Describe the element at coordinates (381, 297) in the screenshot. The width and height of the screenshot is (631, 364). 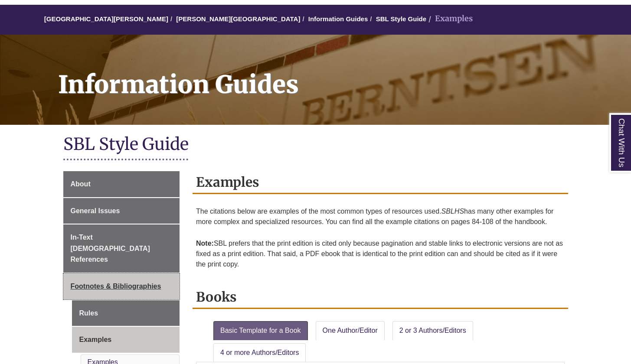
I see `h2: Books` at that location.